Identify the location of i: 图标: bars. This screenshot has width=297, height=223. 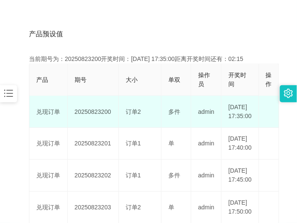
(9, 93).